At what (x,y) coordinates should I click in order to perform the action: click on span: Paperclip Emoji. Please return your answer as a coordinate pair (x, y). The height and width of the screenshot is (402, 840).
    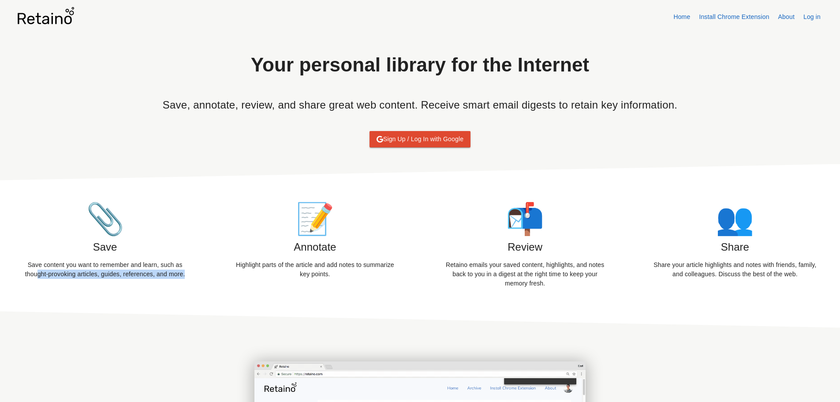
    Looking at the image, I should click on (105, 219).